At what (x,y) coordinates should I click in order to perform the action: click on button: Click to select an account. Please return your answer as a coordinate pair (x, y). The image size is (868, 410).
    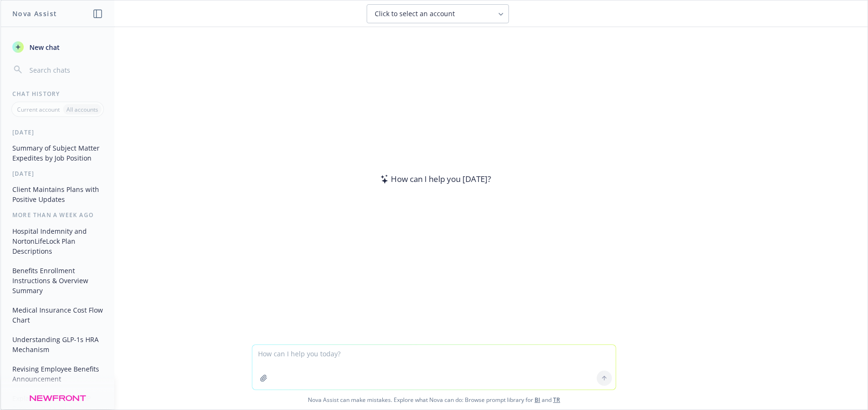
    Looking at the image, I should click on (438, 14).